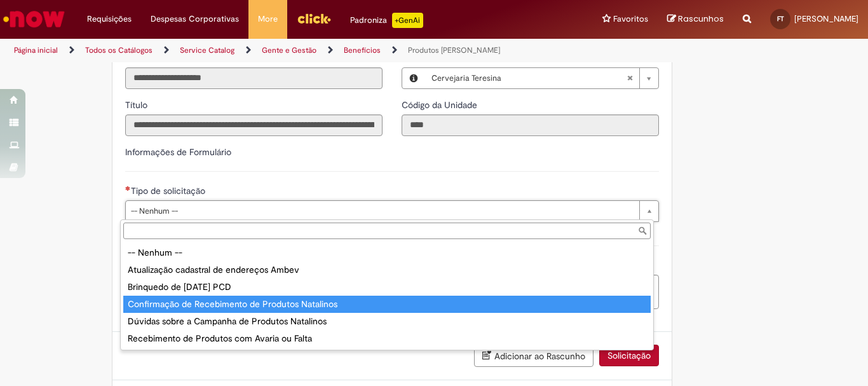  What do you see at coordinates (387, 269) in the screenshot?
I see `div: Atualização cadastral de endereços Ambev` at bounding box center [387, 269].